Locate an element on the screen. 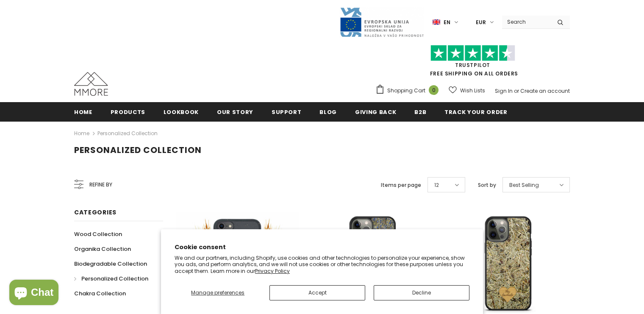 Image resolution: width=644 pixels, height=314 pixels. span: Wood Collection is located at coordinates (98, 234).